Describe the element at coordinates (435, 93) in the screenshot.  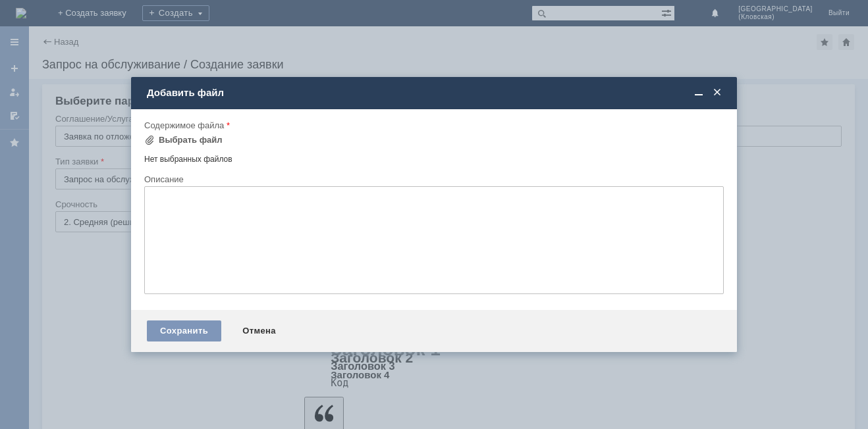
I see `div: Добавить файл` at that location.